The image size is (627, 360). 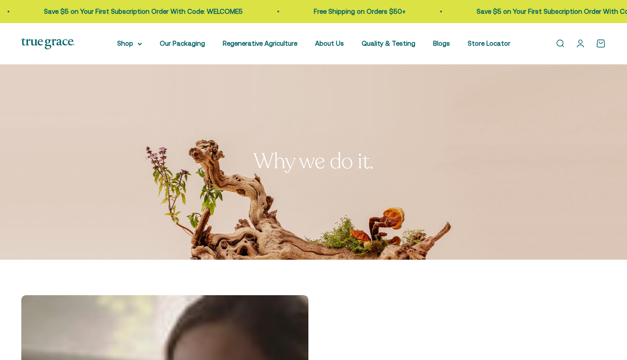 I want to click on a: About Us, so click(x=329, y=43).